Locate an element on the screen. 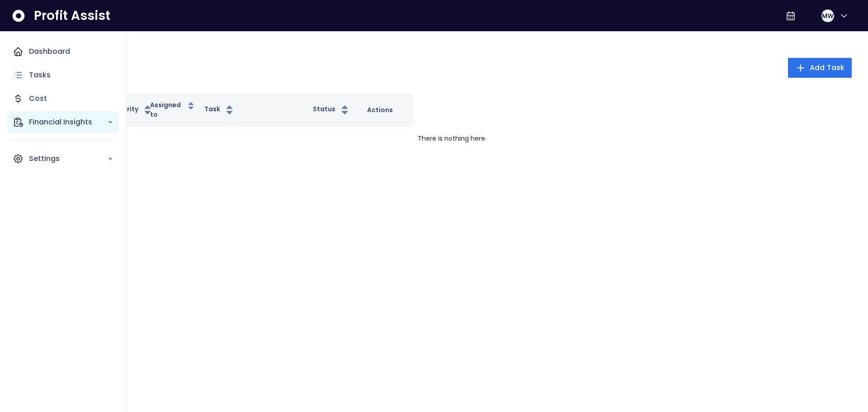  span: MW is located at coordinates (828, 16).